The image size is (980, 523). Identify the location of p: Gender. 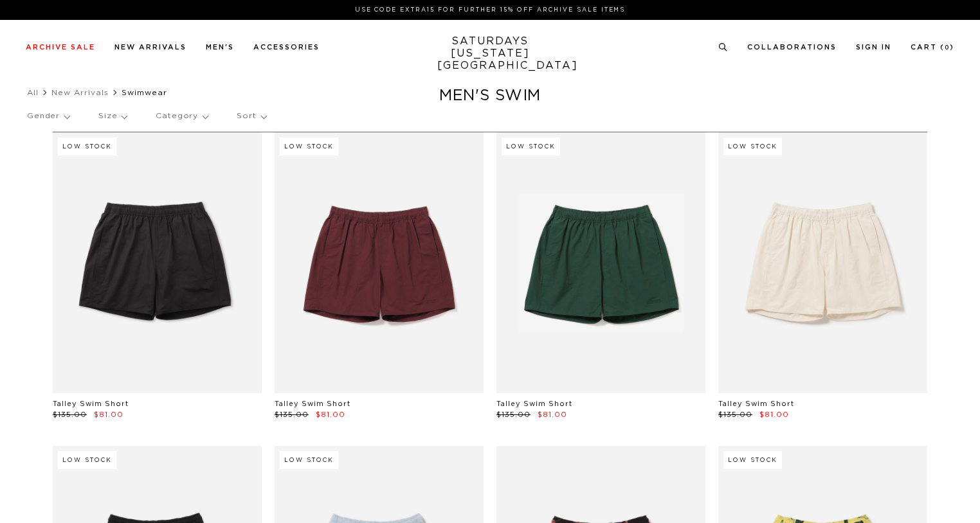
(48, 117).